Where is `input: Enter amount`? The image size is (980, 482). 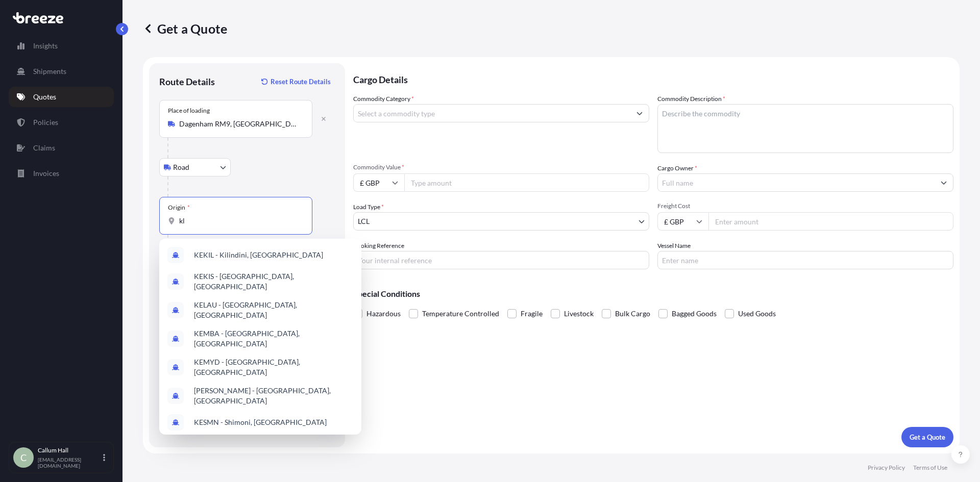 input: Enter amount is located at coordinates (831, 221).